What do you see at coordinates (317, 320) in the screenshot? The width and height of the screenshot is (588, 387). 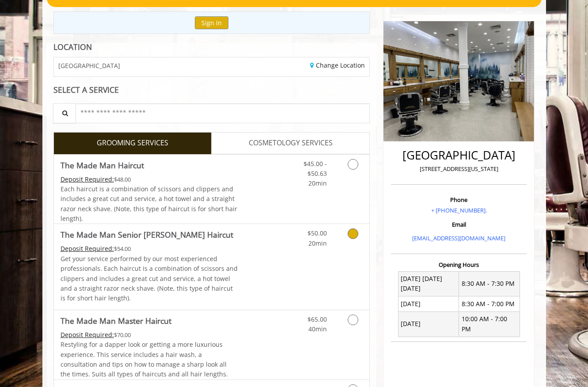 I see `span: $65.00` at bounding box center [317, 320].